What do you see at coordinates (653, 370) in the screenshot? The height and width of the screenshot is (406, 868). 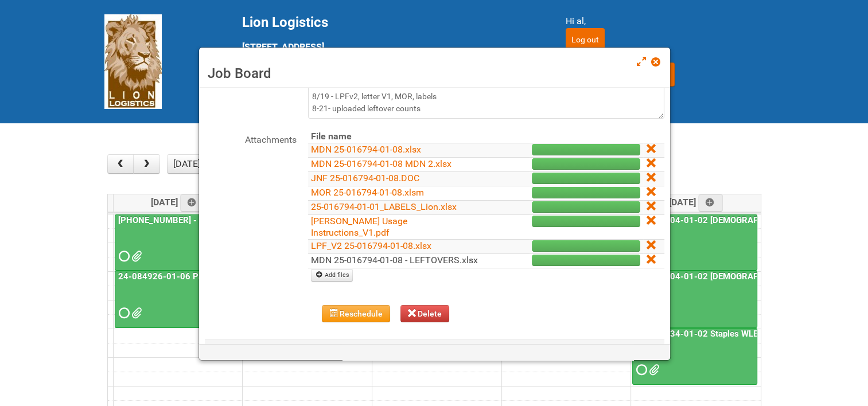 I see `span: GROUP 1001.jpg JNF 25-002634-01 Staples WLE 2025 - 7th Mailing.doc Staples Letter 2025.pdf LPF 25...` at bounding box center [653, 370].